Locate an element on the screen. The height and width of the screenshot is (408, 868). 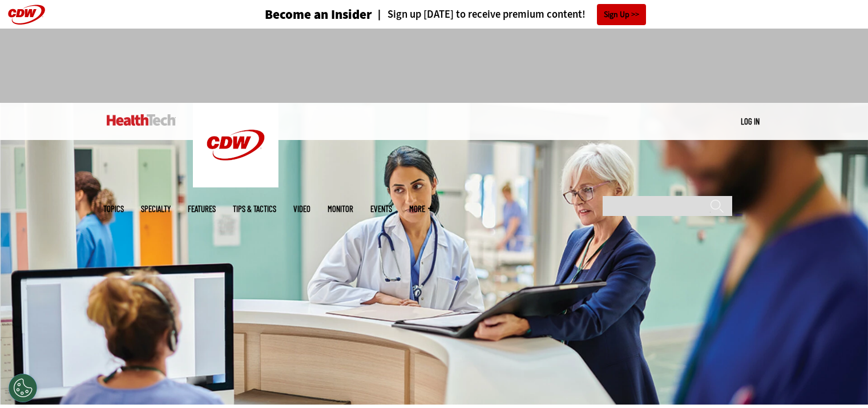
span: Specialty is located at coordinates (156, 209).